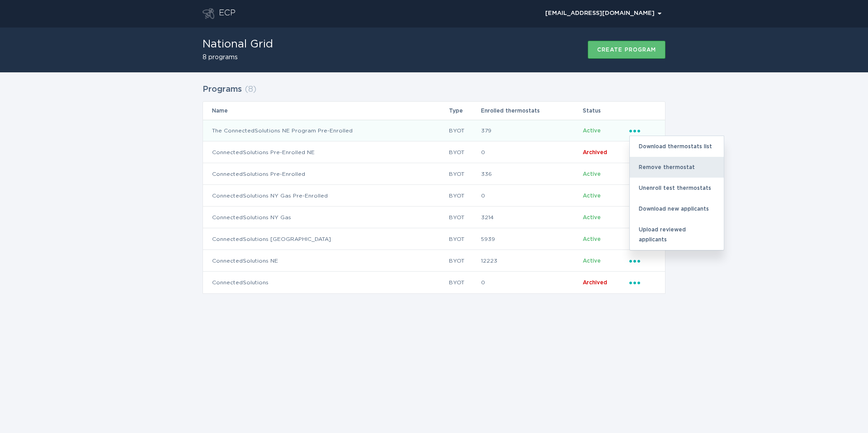 This screenshot has width=868, height=433. I want to click on tr: d44c2ace53a943f3a652a920c9e38f9e, so click(434, 239).